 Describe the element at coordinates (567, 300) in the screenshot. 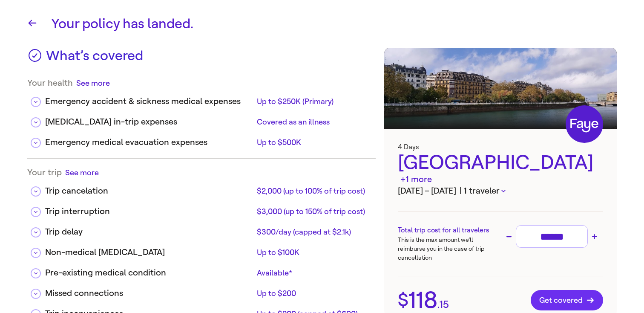

I see `button: Get covered` at that location.